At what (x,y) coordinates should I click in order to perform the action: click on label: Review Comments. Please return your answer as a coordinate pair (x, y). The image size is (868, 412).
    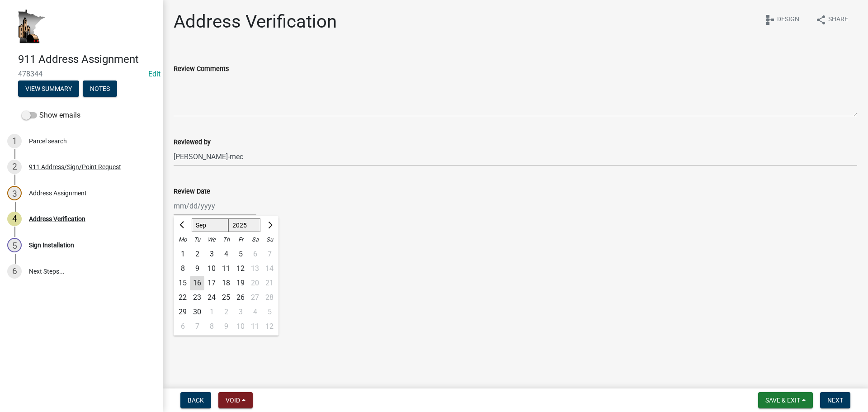
    Looking at the image, I should click on (201, 69).